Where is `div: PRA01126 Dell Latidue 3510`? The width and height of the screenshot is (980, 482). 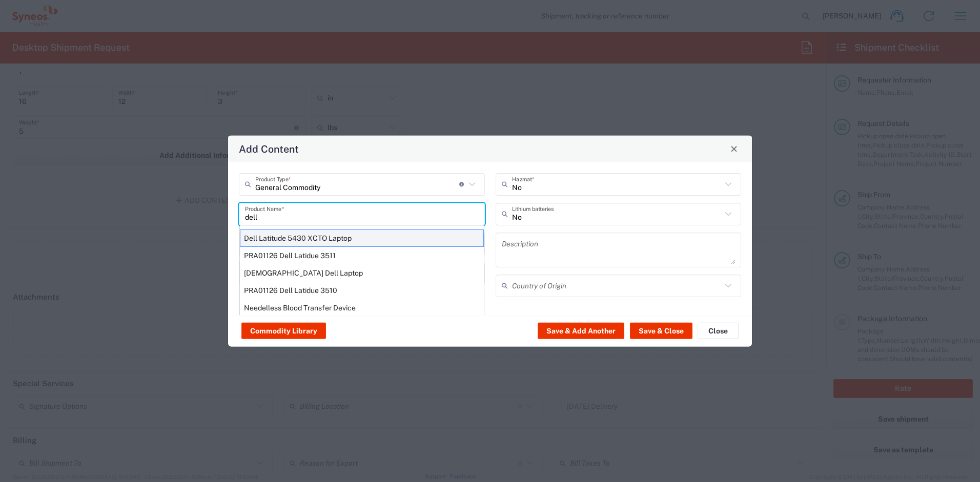
div: PRA01126 Dell Latidue 3510 is located at coordinates (362, 290).